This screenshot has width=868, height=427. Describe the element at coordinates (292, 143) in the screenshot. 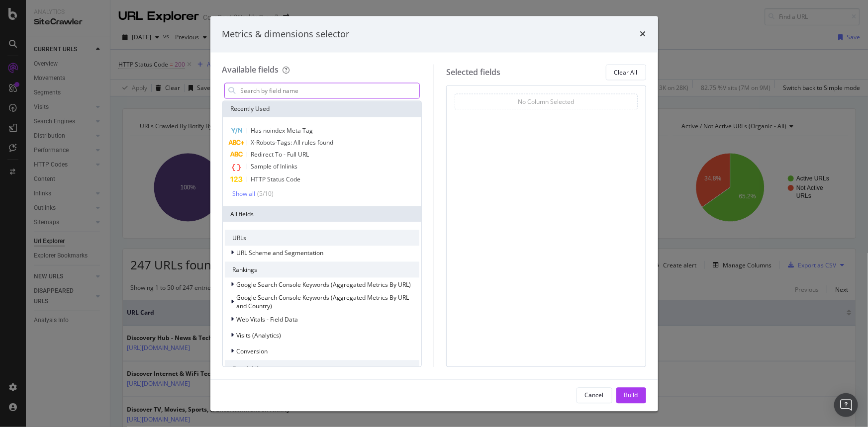

I see `span: X-Robots-Tags: All rules found` at that location.